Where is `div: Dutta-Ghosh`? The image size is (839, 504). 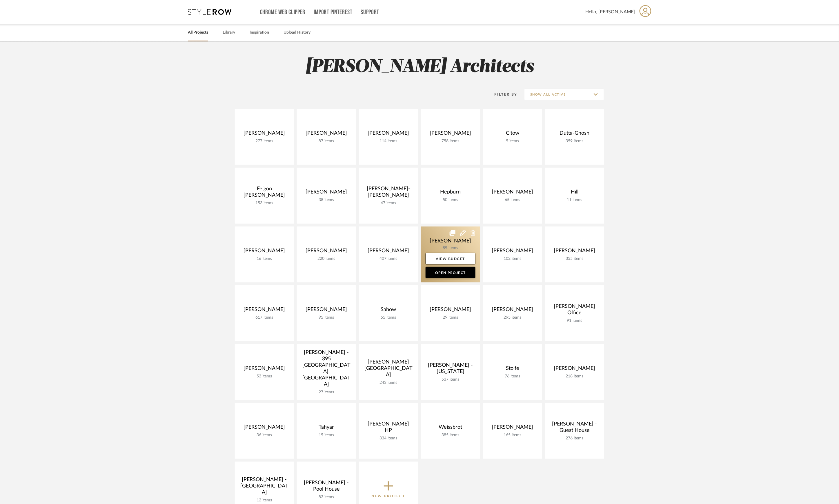
div: Dutta-Ghosh is located at coordinates (574, 135).